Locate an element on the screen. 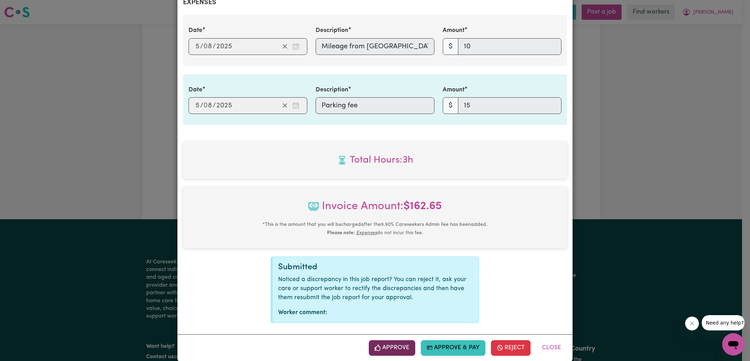 The height and width of the screenshot is (361, 750). input: Mileage from Cadow st to Macquarie centre is located at coordinates (375, 47).